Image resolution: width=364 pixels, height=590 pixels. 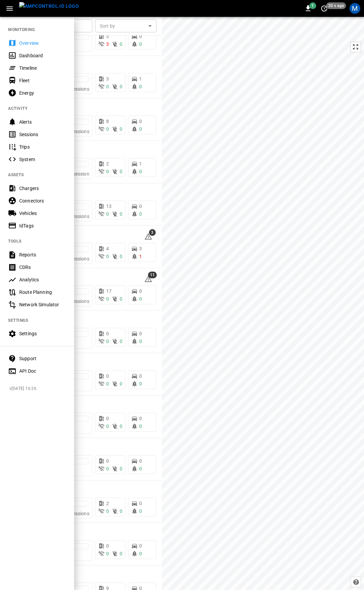 What do you see at coordinates (355, 8) in the screenshot?
I see `div: profile-icon` at bounding box center [355, 8].